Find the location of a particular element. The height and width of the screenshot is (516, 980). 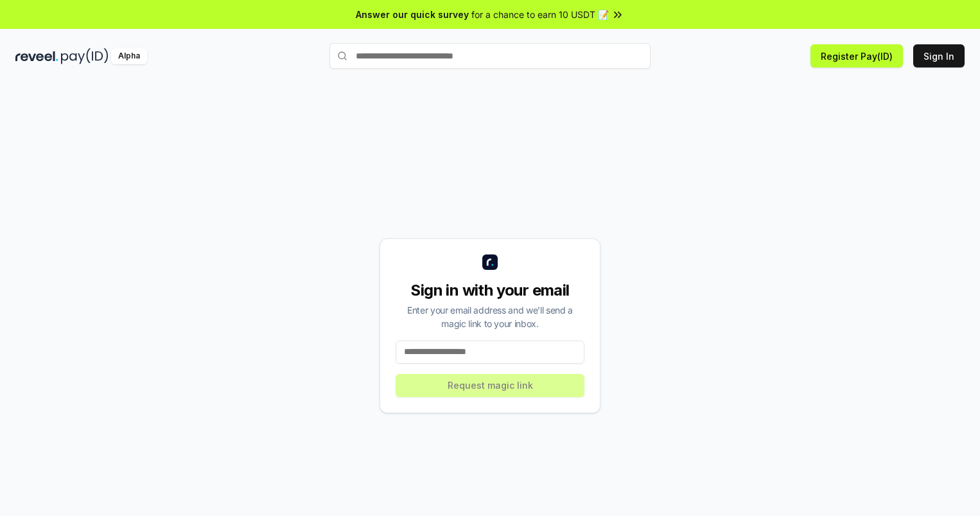

button: Sign In is located at coordinates (939, 56).